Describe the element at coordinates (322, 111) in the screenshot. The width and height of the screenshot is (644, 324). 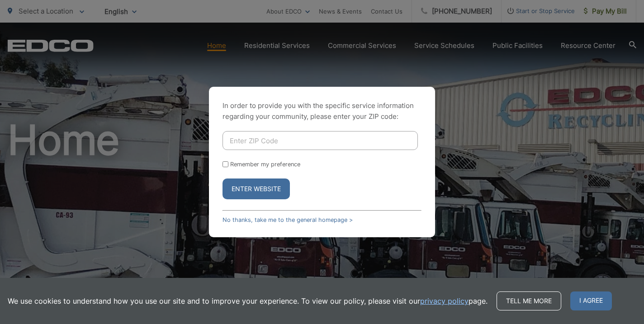
I see `p: In order to provide you with the specific service information regarding your community, please en...` at that location.